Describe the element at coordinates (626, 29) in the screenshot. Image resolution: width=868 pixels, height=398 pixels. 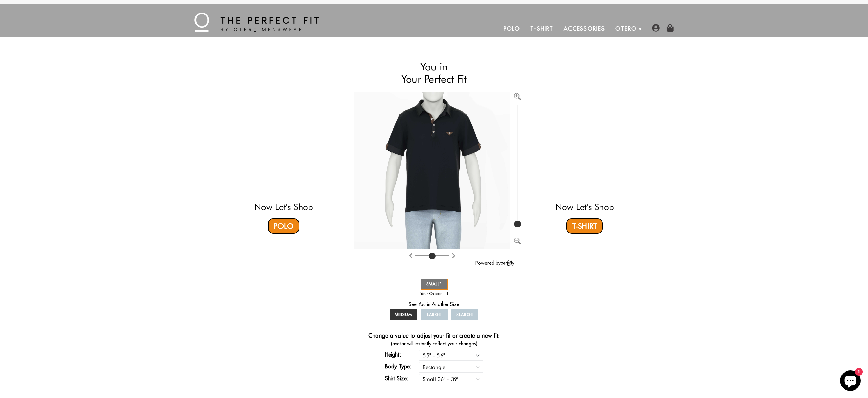
I see `a: Otero` at that location.